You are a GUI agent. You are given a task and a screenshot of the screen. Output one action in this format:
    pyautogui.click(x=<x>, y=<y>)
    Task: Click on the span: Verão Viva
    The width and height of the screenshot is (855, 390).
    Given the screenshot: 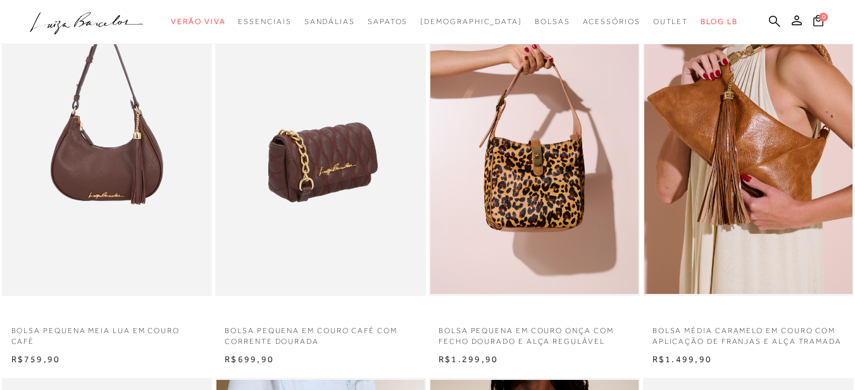 What is the action you would take?
    pyautogui.click(x=198, y=22)
    